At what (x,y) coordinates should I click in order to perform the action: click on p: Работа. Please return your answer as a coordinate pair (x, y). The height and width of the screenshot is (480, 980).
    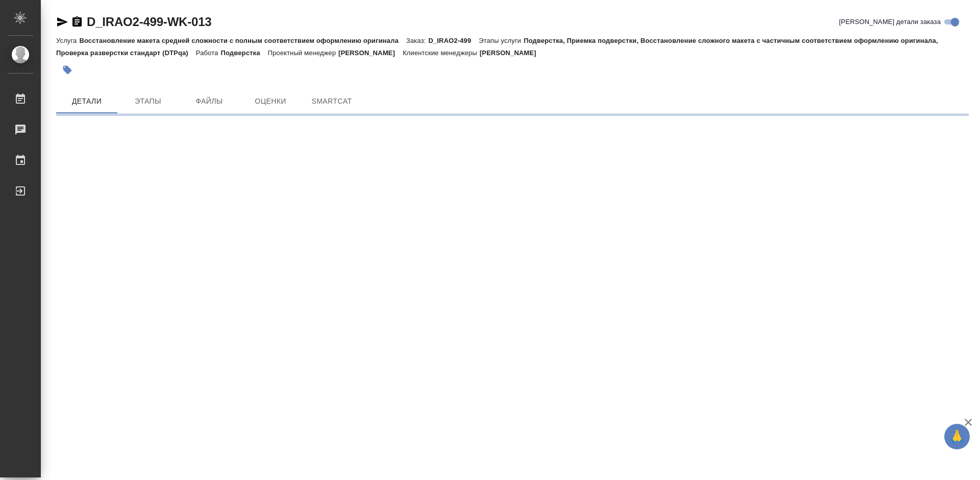
    Looking at the image, I should click on (208, 52).